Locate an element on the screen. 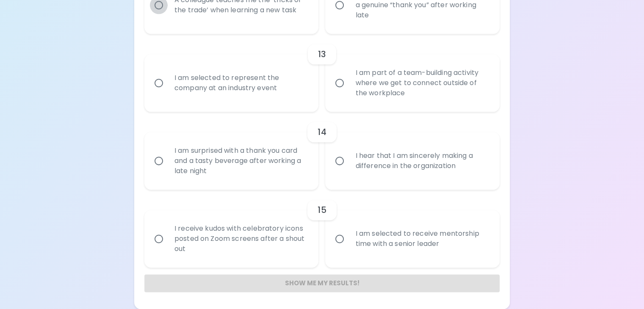  h6: 14 is located at coordinates (322, 132).